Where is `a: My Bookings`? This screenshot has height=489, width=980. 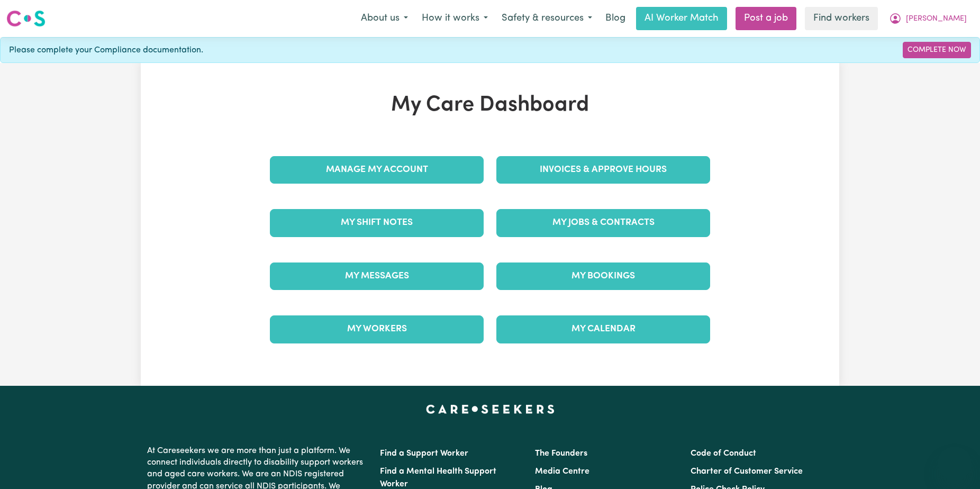
a: My Bookings is located at coordinates (604, 276).